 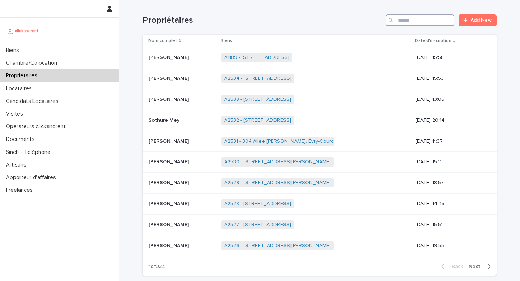 What do you see at coordinates (20, 88) in the screenshot?
I see `p: Locataires` at bounding box center [20, 88].